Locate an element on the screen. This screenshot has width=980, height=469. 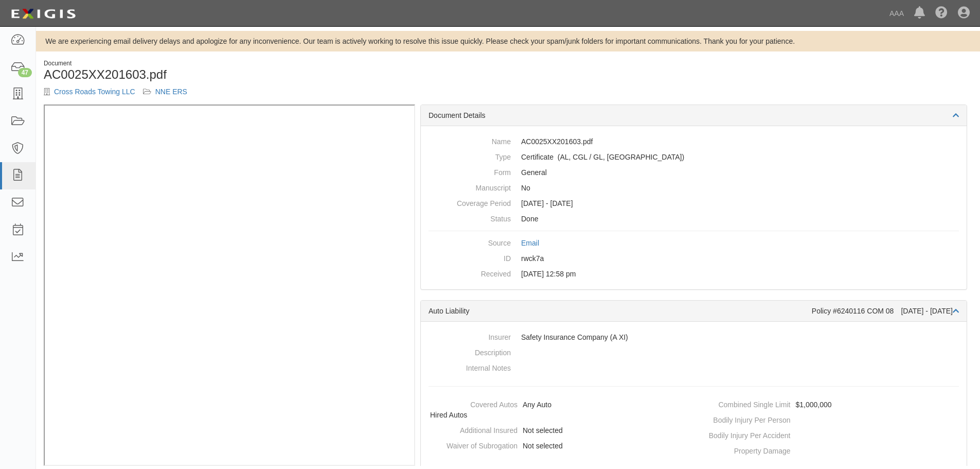
dt: Insurer is located at coordinates (470, 336).